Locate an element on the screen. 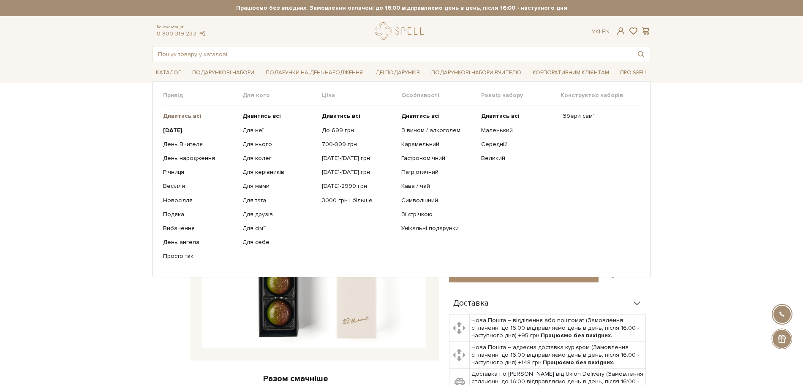 This screenshot has height=385, width=803. button: Пошук товару у каталозі is located at coordinates (641, 54).